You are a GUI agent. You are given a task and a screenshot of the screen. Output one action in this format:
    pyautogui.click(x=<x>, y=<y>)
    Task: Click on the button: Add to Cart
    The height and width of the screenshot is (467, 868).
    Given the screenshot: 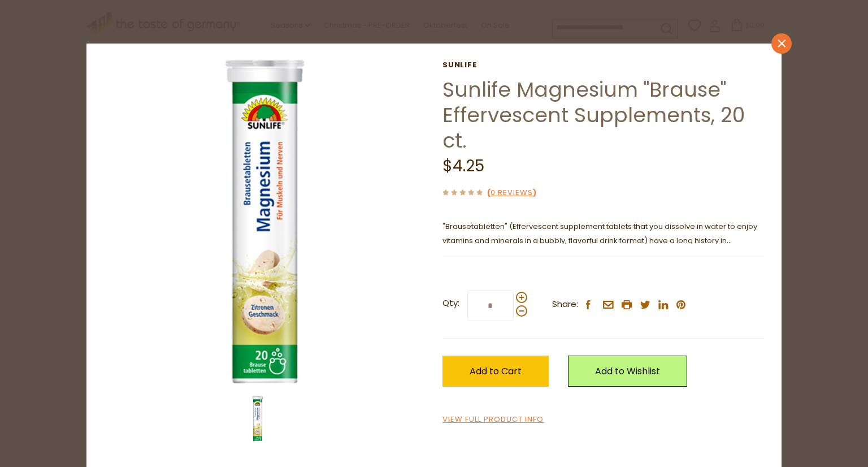 What is the action you would take?
    pyautogui.click(x=496, y=371)
    